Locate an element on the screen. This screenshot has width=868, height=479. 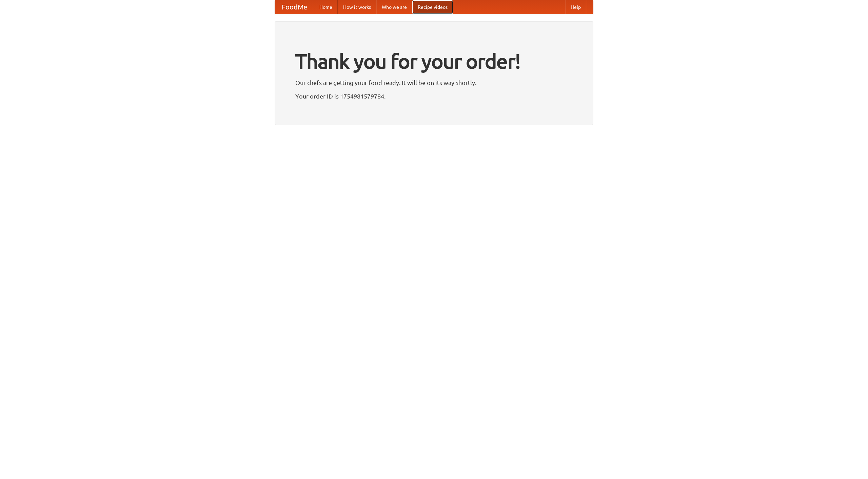
p: Your order ID is 1754981579784. is located at coordinates (434, 96).